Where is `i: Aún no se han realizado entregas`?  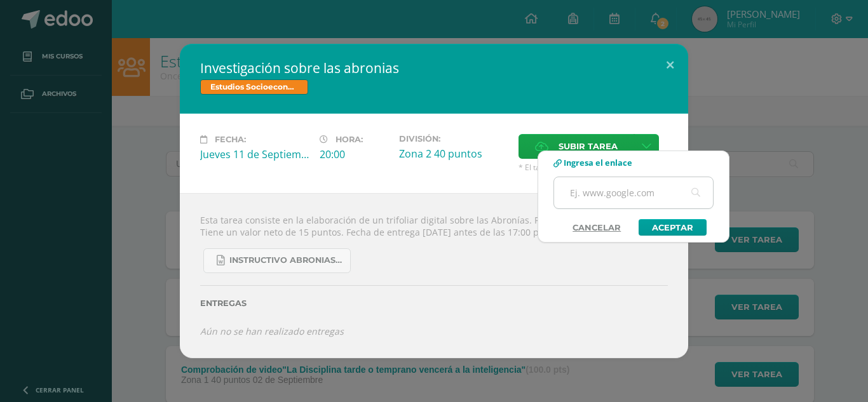
i: Aún no se han realizado entregas is located at coordinates (272, 331).